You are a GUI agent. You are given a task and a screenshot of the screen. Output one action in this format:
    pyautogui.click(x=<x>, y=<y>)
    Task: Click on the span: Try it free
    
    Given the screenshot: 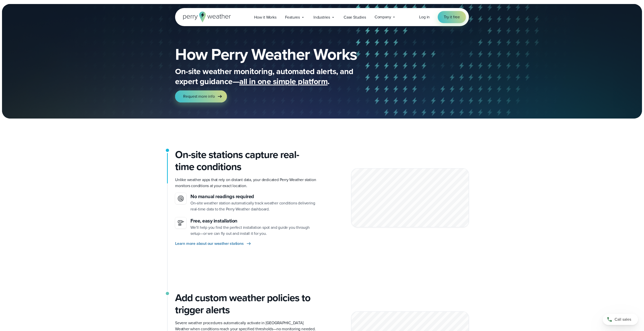 What is the action you would take?
    pyautogui.click(x=452, y=17)
    